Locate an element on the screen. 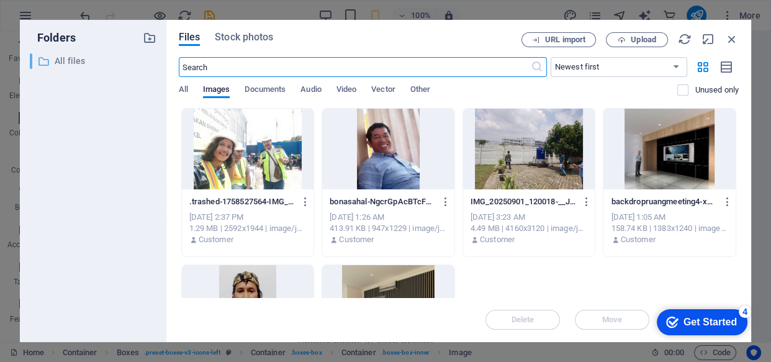  p: bonasahal-NgcrGpAcBTcFx3zgCUDYZw.jpg is located at coordinates (383, 202).